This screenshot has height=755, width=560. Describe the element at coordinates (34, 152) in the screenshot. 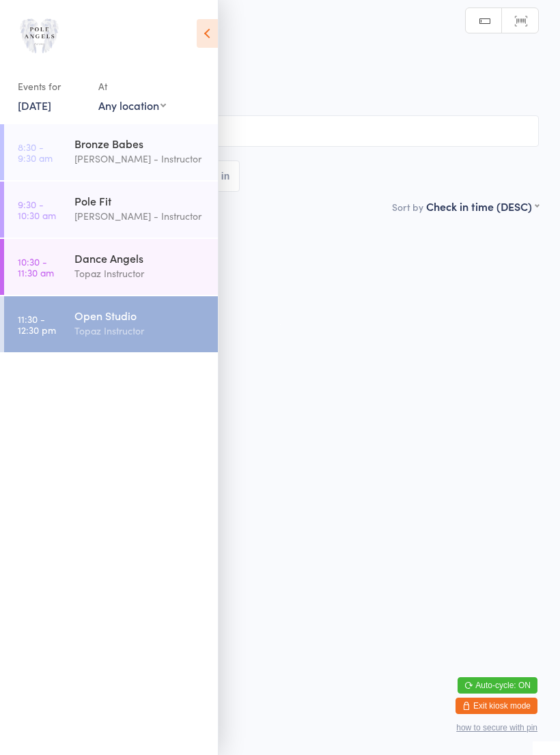

I see `time: 8:30 - 9:30 am` at that location.